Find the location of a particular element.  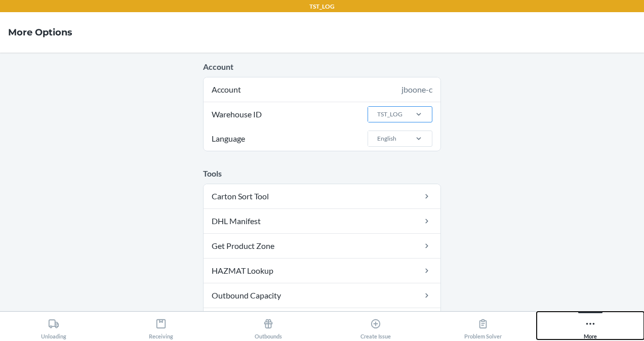

p: TST_LOG is located at coordinates (322, 7).